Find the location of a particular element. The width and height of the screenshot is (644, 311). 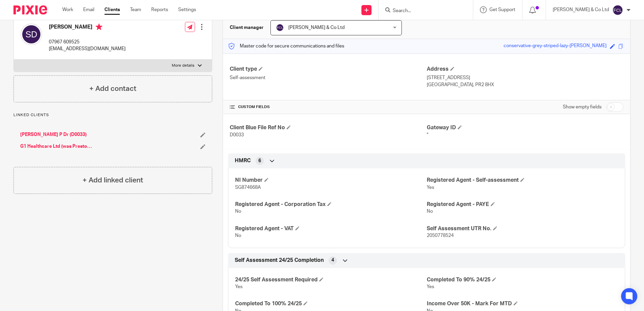

p: Linked clients is located at coordinates (113, 115).